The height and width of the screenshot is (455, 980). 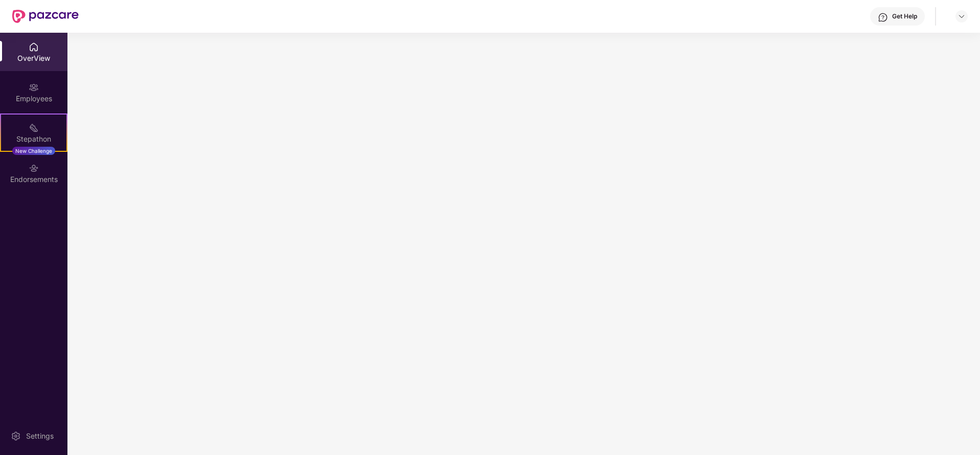 I want to click on img: svg+xml;base64,PHN2ZyB4bWxucz0iaHR0cDovL3d3dy53My5vcmcvMjAwMC9zdmciIHdpZHRoPSIyMSIgaGVpZ2h0PSIyMC..., so click(x=34, y=128).